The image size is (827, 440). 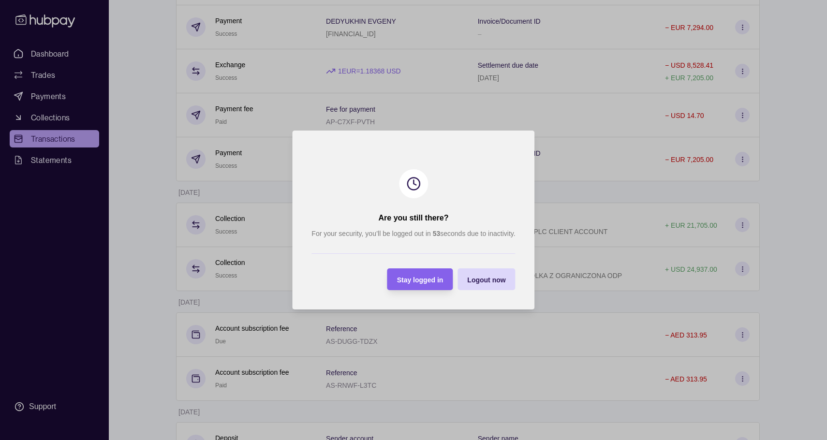 I want to click on span: Stay logged in, so click(x=420, y=280).